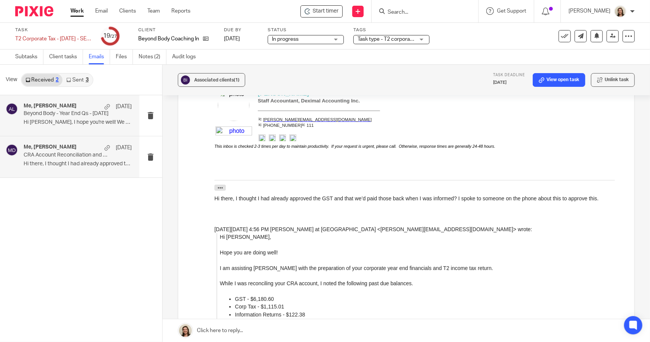 The image size is (650, 342). What do you see at coordinates (29, 96) in the screenshot?
I see `img: Best regards,` at bounding box center [29, 96].